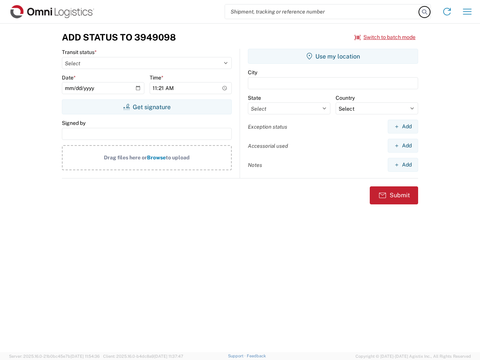 This screenshot has height=360, width=480. What do you see at coordinates (237, 356) in the screenshot?
I see `a: Support` at bounding box center [237, 356].